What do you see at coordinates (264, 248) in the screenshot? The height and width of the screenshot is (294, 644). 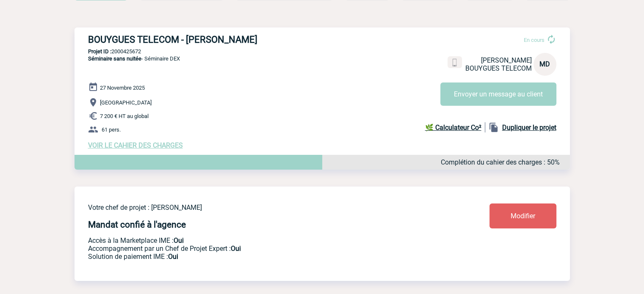 I see `p: Prestation payante` at bounding box center [264, 248].